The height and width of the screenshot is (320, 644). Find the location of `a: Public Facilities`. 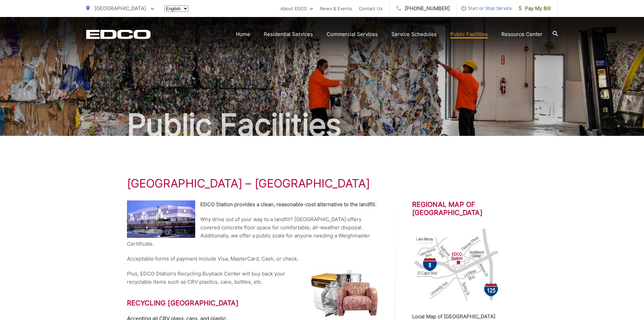

a: Public Facilities is located at coordinates (469, 35).